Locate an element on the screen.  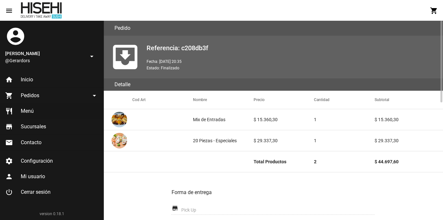
mat-cell: $ 44.697,60 is located at coordinates (408, 162).